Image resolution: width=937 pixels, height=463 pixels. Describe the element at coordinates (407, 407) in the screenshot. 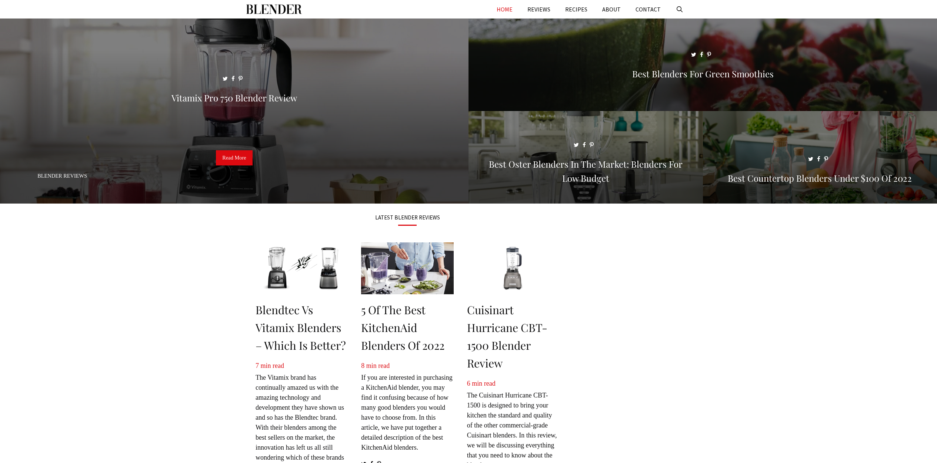

I see `p: If you are interested in purchasing a KitchenAid blender, you may find it confusing because of ho...` at that location.